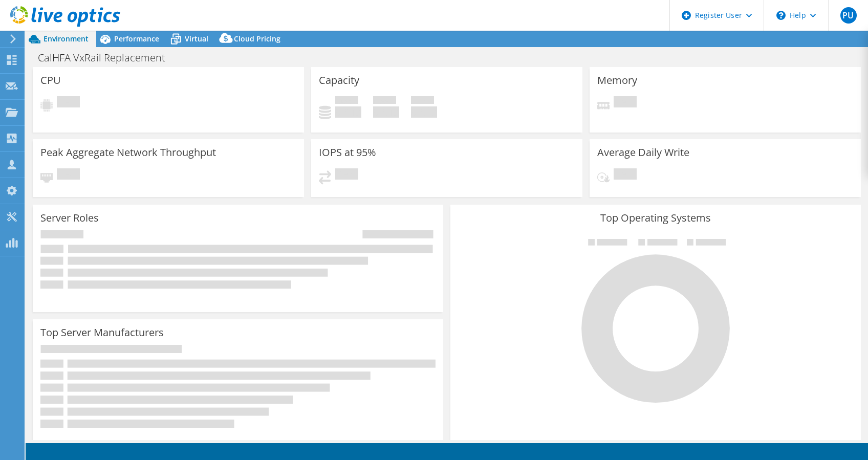 The width and height of the screenshot is (868, 460). I want to click on span: Free, so click(384, 101).